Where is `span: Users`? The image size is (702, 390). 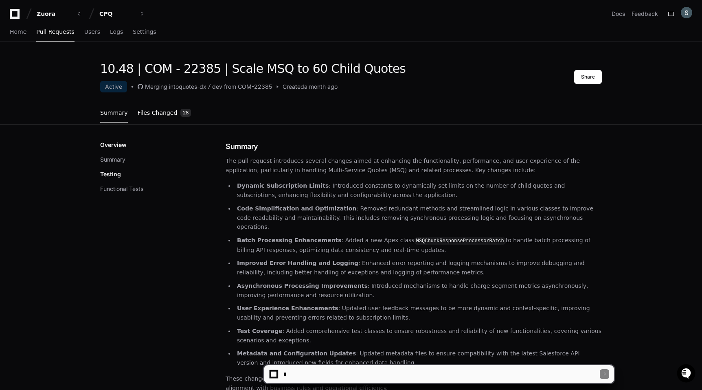 span: Users is located at coordinates (92, 32).